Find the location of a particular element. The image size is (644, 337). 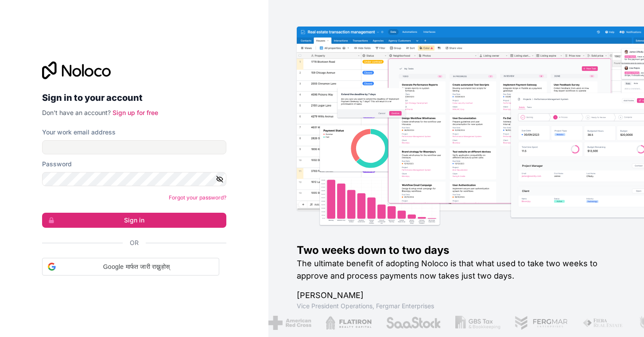

img: /assets/fiera-fwj2N5v4.png is located at coordinates (602, 323).